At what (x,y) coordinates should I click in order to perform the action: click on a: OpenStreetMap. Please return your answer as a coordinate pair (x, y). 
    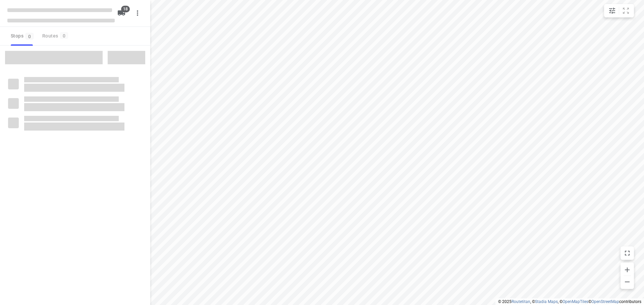
    Looking at the image, I should click on (605, 302).